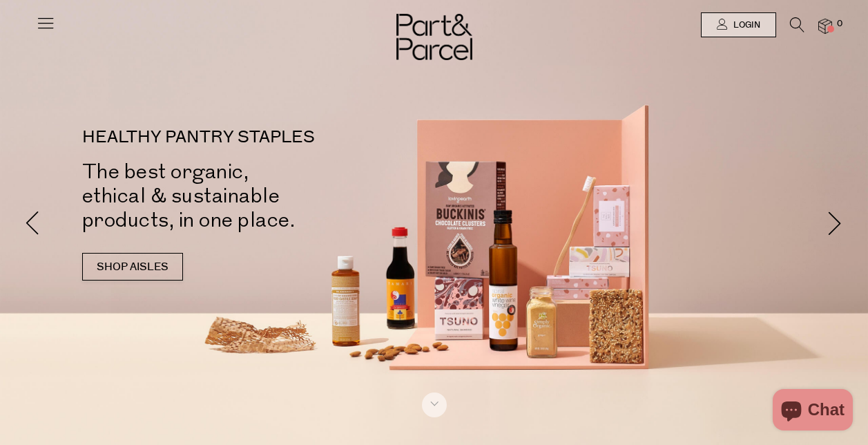 The image size is (868, 445). What do you see at coordinates (825, 25) in the screenshot?
I see `a: 0` at bounding box center [825, 25].